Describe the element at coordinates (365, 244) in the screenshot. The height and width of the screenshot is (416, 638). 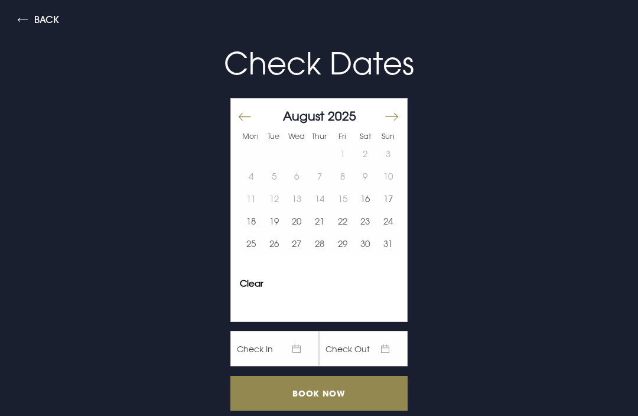
I see `td: Choose Saturday, August 30, 2025 as your start date.` at that location.